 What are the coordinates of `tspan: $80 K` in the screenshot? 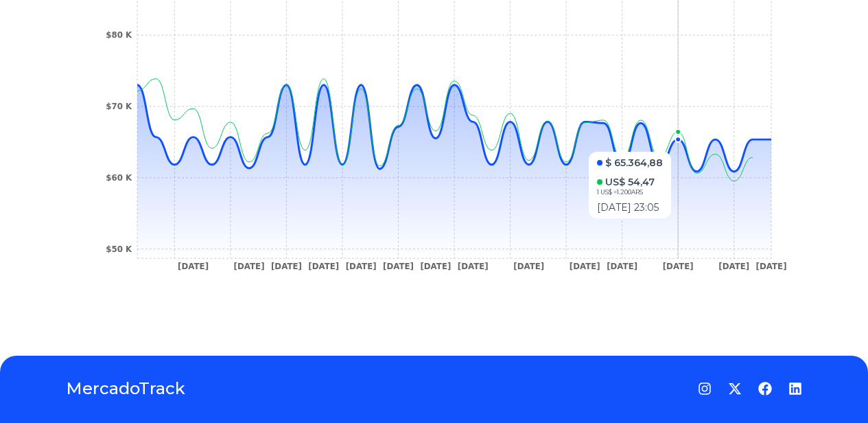 It's located at (119, 35).